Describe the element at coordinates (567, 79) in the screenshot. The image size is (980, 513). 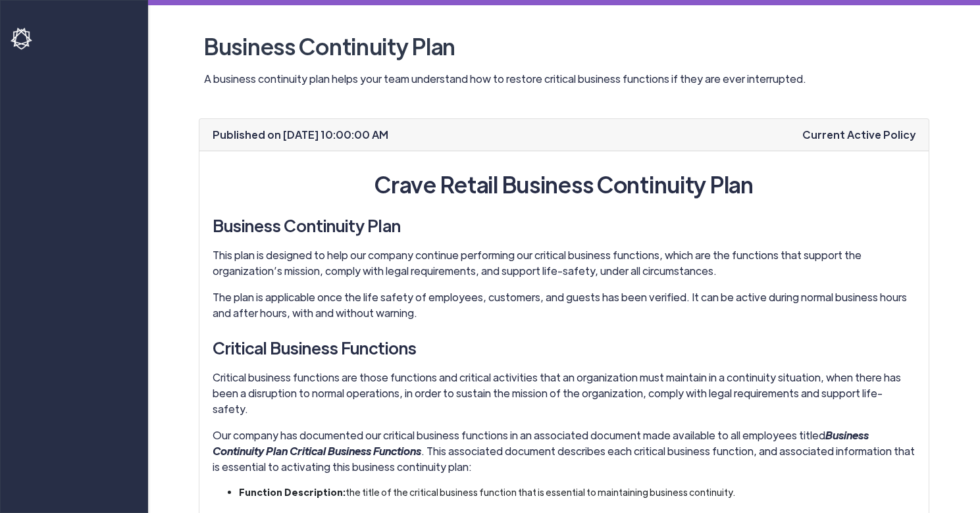
I see `p: A business continuity plan helps your team understand how to restore critical business functions ...` at that location.